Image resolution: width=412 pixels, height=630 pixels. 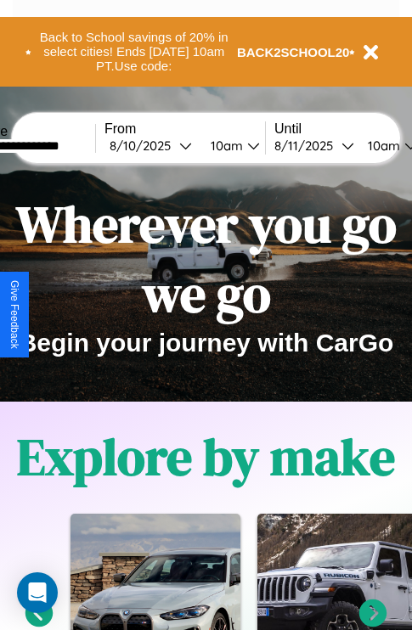 What do you see at coordinates (293, 52) in the screenshot?
I see `b: BACK2SCHOOL20` at bounding box center [293, 52].